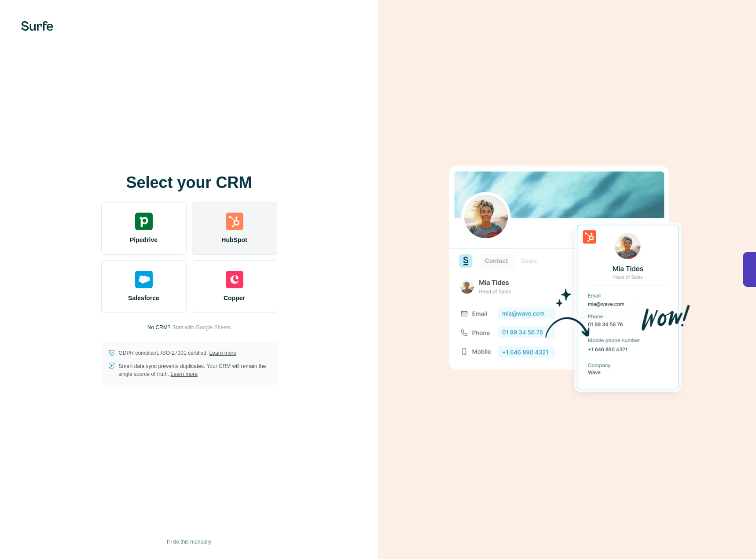 The height and width of the screenshot is (559, 756). What do you see at coordinates (234, 298) in the screenshot?
I see `span: Copper` at bounding box center [234, 298].